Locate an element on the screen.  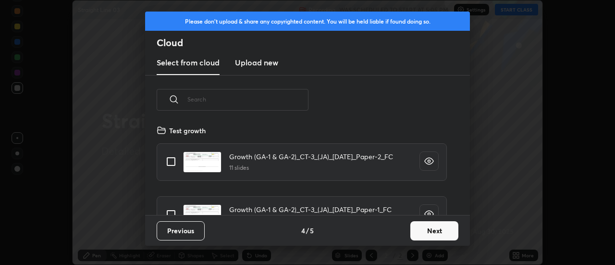
h3: Upload new is located at coordinates (257, 63).